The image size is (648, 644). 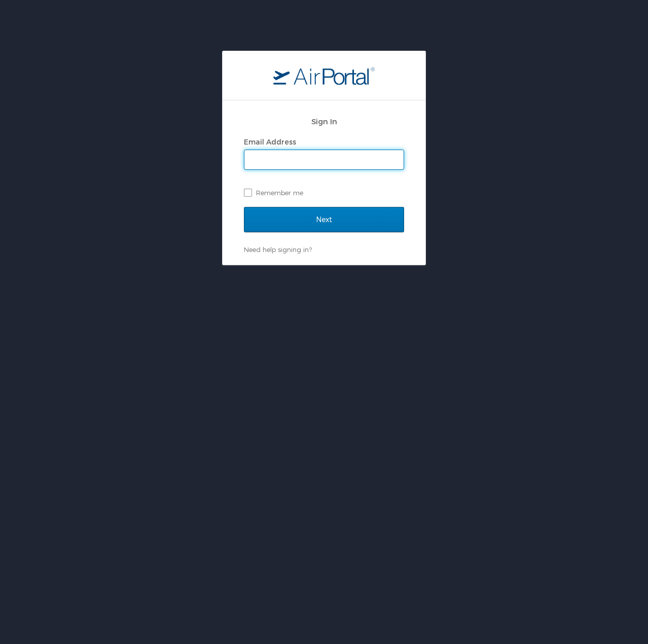 What do you see at coordinates (270, 141) in the screenshot?
I see `label: Email Address` at bounding box center [270, 141].